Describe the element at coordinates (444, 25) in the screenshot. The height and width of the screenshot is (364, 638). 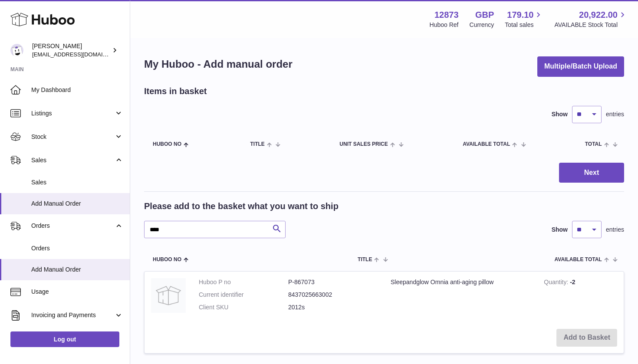
I see `div: Huboo Ref` at that location.